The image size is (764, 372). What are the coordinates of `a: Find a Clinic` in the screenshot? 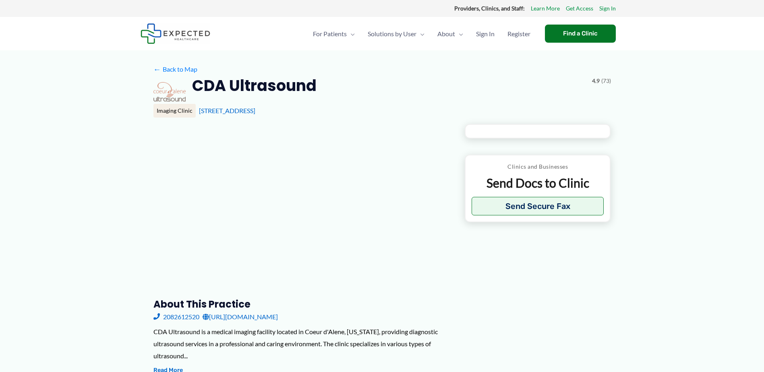 It's located at (580, 33).